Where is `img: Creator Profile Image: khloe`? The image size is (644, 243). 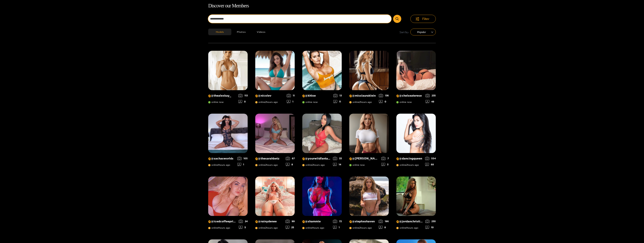
img: Creator Profile Image: khloe is located at coordinates (322, 70).